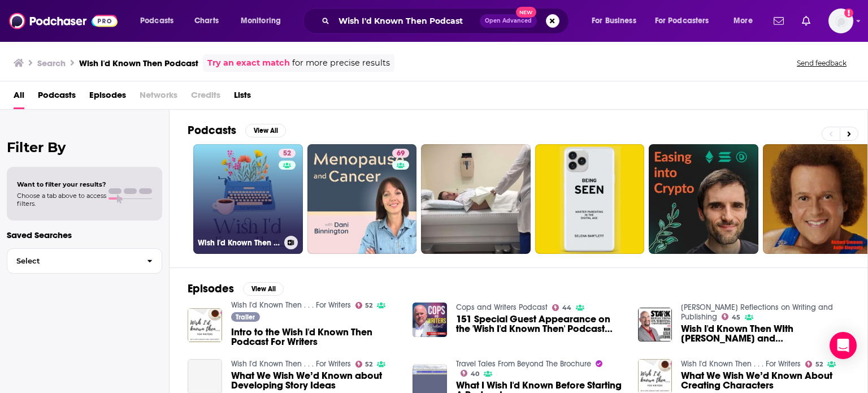 The width and height of the screenshot is (868, 393). I want to click on a: Charts, so click(206, 21).